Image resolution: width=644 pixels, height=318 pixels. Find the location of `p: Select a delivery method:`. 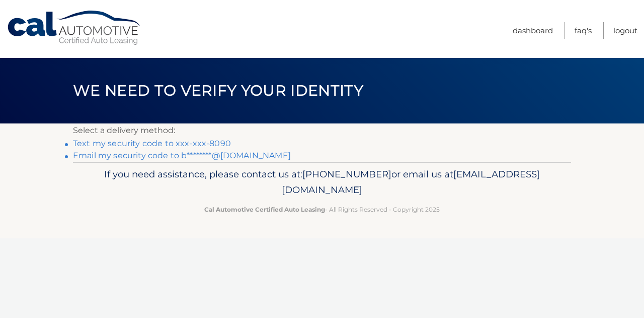

p: Select a delivery method: is located at coordinates (322, 130).